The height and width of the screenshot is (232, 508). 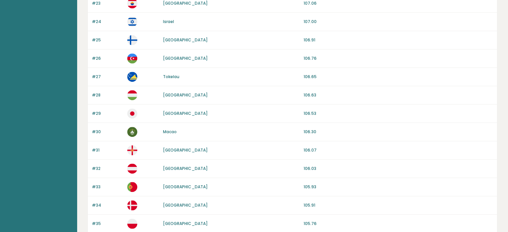 What do you see at coordinates (108, 114) in the screenshot?
I see `p: #29` at bounding box center [108, 114].